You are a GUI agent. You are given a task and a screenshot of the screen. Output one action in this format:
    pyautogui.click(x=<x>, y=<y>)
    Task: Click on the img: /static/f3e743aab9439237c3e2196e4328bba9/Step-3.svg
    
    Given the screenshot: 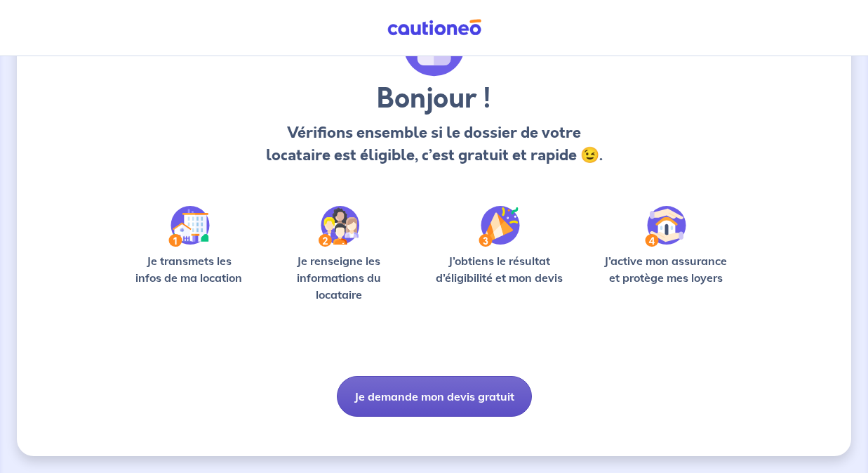 What is the action you would take?
    pyautogui.click(x=499, y=227)
    